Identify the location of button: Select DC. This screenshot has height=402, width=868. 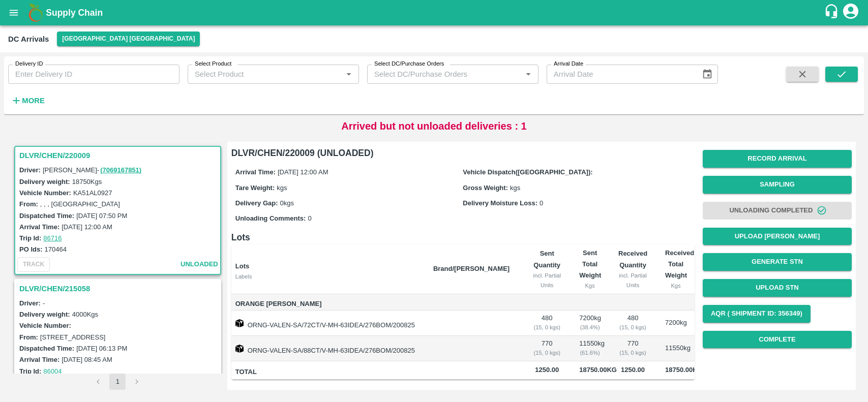
(128, 39).